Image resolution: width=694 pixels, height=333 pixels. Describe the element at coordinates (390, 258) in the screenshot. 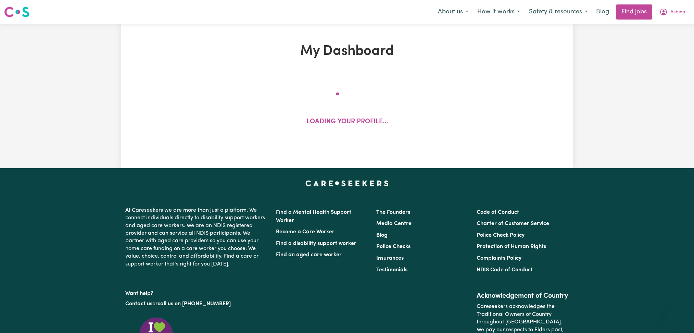

I see `a: Insurances` at that location.